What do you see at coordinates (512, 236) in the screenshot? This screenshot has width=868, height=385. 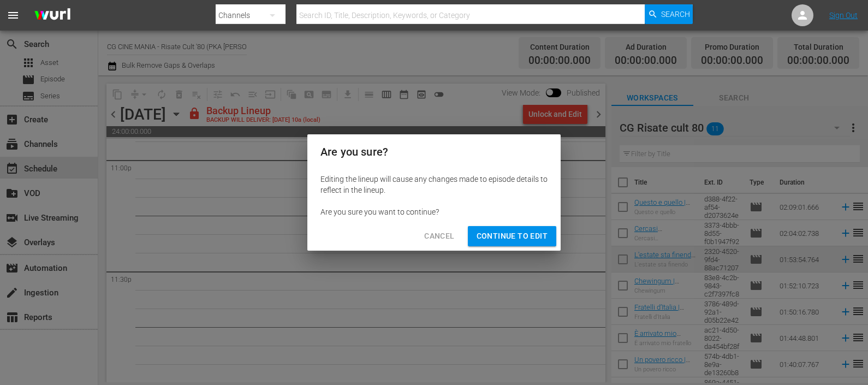 I see `button: Continue to Edit` at bounding box center [512, 236].